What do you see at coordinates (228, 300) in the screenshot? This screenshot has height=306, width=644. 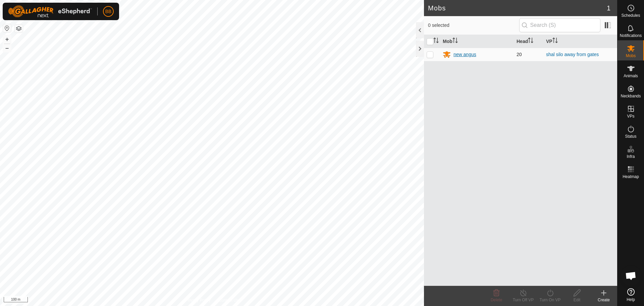 I see `a: Contact Us` at bounding box center [228, 300].